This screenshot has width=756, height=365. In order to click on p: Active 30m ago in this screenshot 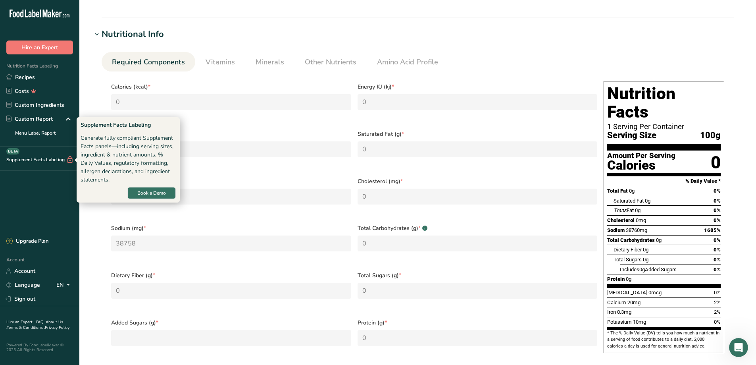, I will do `click(59, 14)`.